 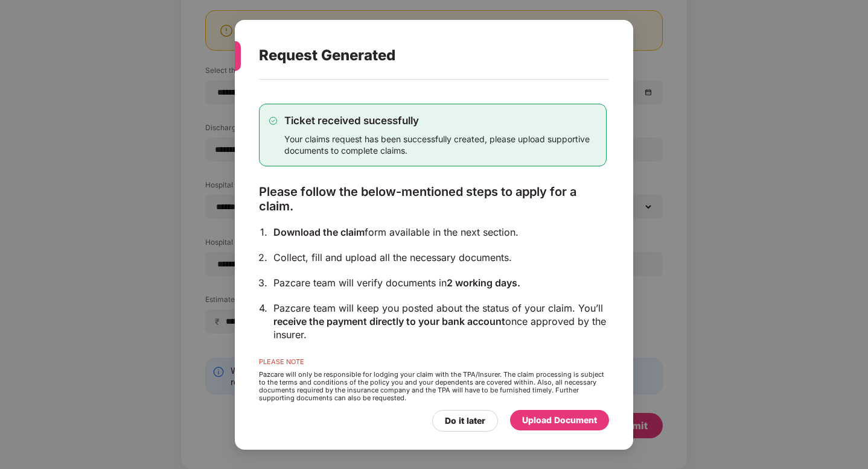 I want to click on div: 3., so click(x=263, y=282).